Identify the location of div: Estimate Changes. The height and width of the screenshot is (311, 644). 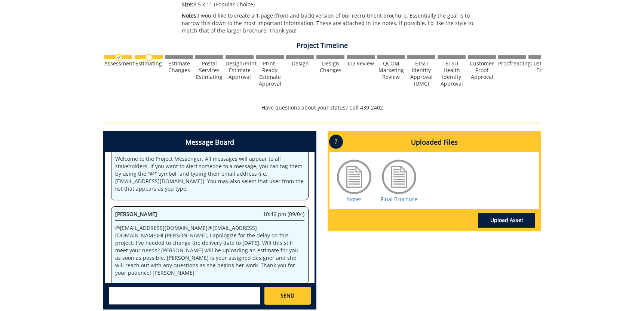
(179, 67).